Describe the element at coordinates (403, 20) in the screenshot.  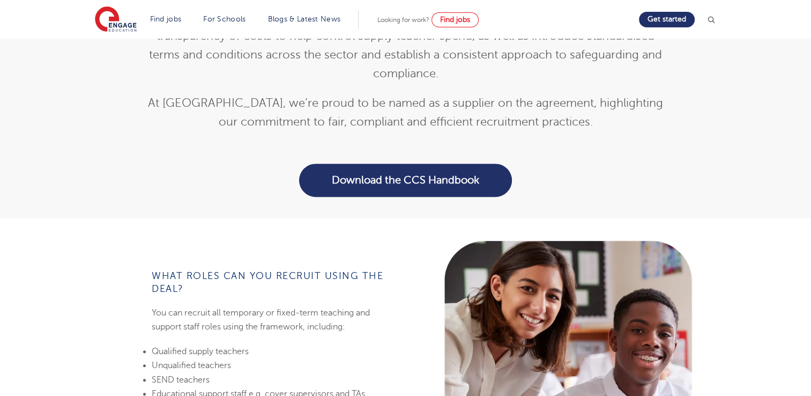
I see `span: Looking for work?` at that location.